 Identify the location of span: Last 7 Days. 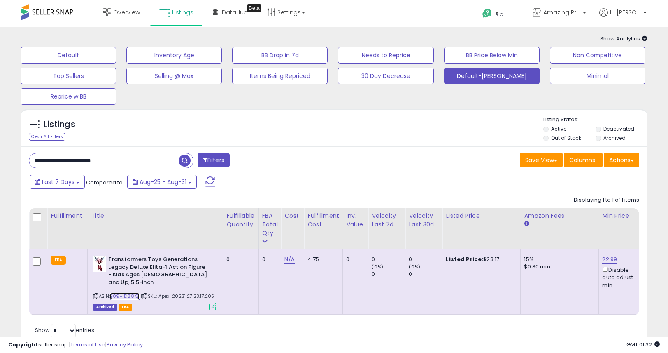
(58, 182).